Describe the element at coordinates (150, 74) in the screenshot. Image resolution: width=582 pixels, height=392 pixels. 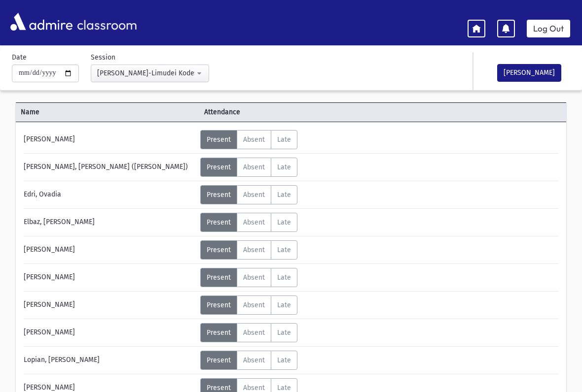
I see `button: Morah Roizy-Limudei Kodesh(9:00AM-2:00PM)` at that location.